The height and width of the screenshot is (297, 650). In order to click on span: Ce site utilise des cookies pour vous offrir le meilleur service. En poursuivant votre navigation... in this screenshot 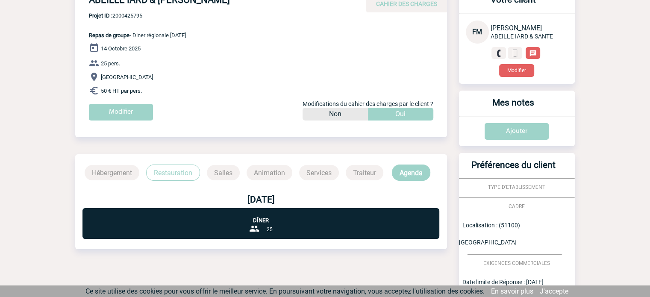, I will do `click(285, 291)`.